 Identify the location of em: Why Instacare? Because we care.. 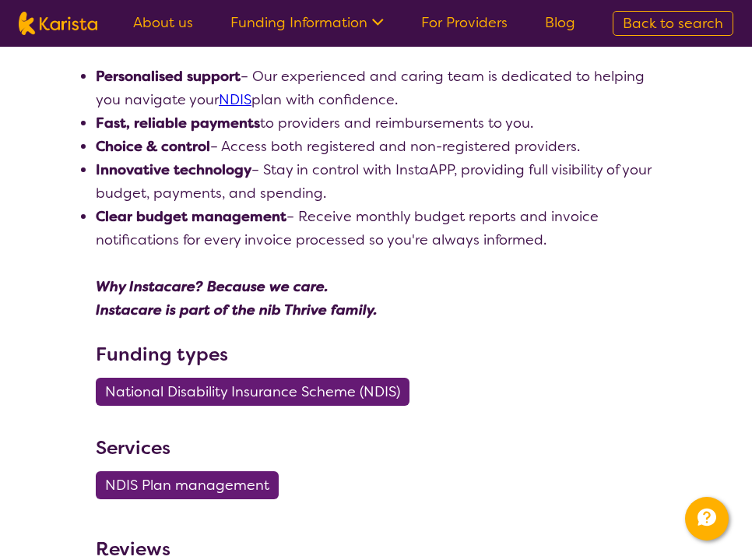
(212, 287).